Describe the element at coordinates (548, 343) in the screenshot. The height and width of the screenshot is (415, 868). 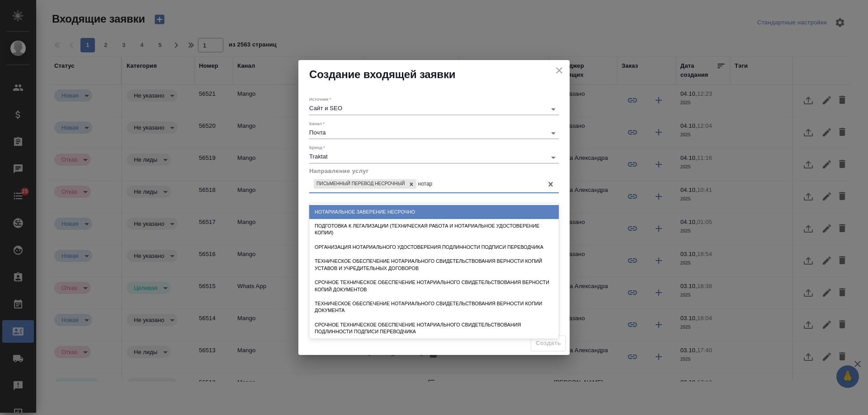
I see `span: Заполните значение "Тип лица"` at that location.